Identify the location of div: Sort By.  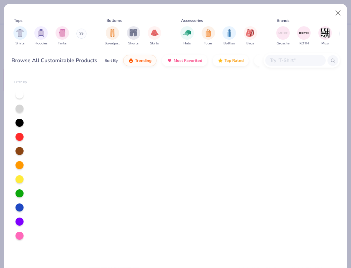
(111, 61).